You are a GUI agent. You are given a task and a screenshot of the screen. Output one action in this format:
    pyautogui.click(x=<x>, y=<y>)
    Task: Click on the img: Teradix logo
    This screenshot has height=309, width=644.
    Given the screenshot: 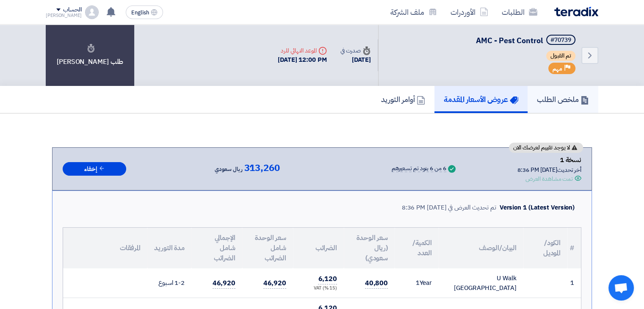 What is the action you would take?
    pyautogui.click(x=576, y=11)
    